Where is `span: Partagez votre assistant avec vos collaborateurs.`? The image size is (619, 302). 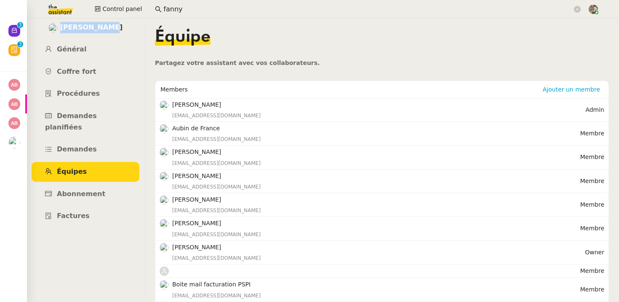 span: Partagez votre assistant avec vos collaborateurs. is located at coordinates (237, 63).